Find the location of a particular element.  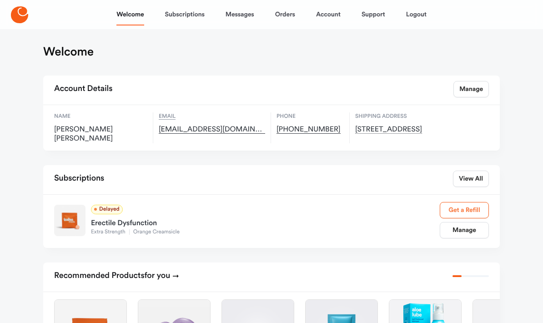

h2: Account Details is located at coordinates (83, 89).